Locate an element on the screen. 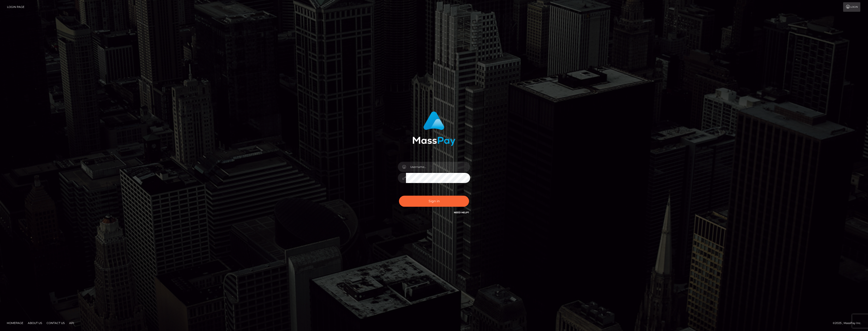  a: API is located at coordinates (71, 323).